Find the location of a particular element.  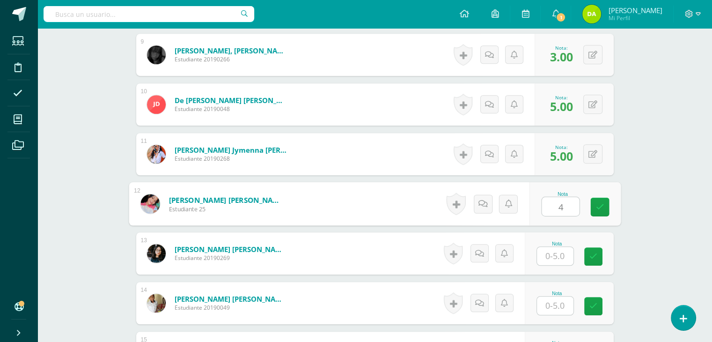

span: 3.00 is located at coordinates (561, 57).